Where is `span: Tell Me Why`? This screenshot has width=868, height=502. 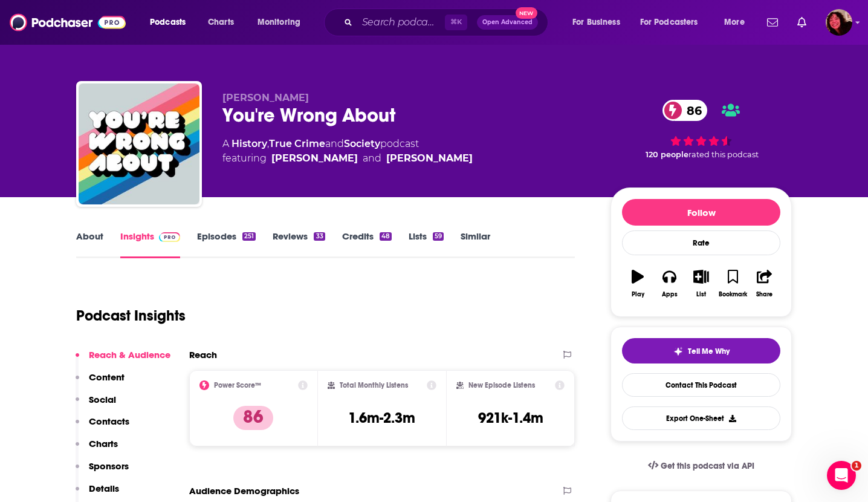
span: Tell Me Why is located at coordinates (709, 351).